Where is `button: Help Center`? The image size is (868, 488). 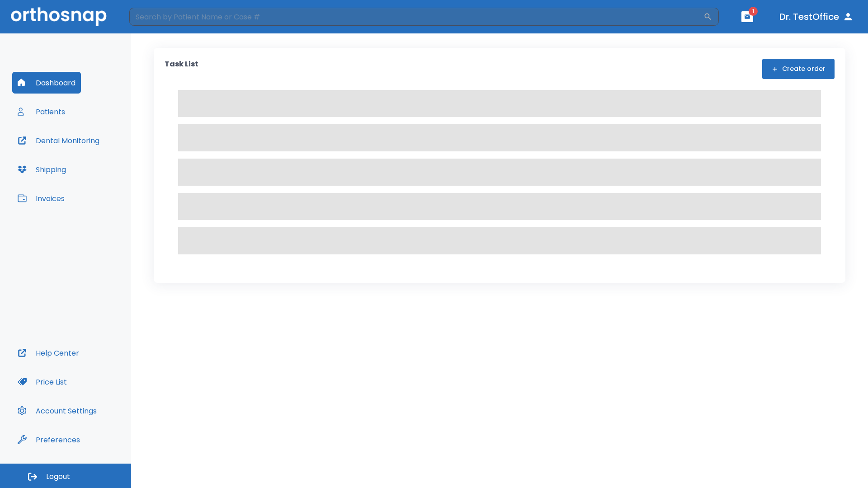 button: Help Center is located at coordinates (48, 353).